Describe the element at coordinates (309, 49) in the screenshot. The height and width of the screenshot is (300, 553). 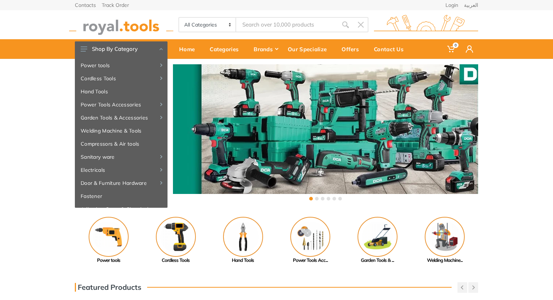
I see `a: Our Specialize` at that location.